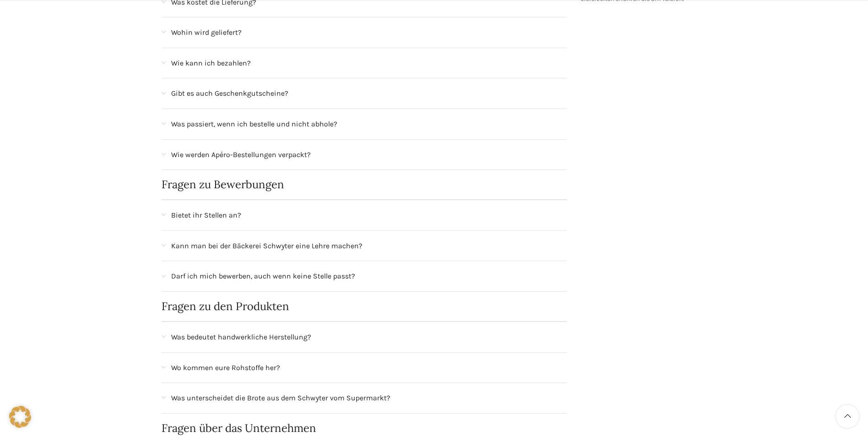 The image size is (868, 437). What do you see at coordinates (280, 398) in the screenshot?
I see `span: Was unterscheidet die Brote aus dem Schwyter vom Supermarkt?` at bounding box center [280, 398].